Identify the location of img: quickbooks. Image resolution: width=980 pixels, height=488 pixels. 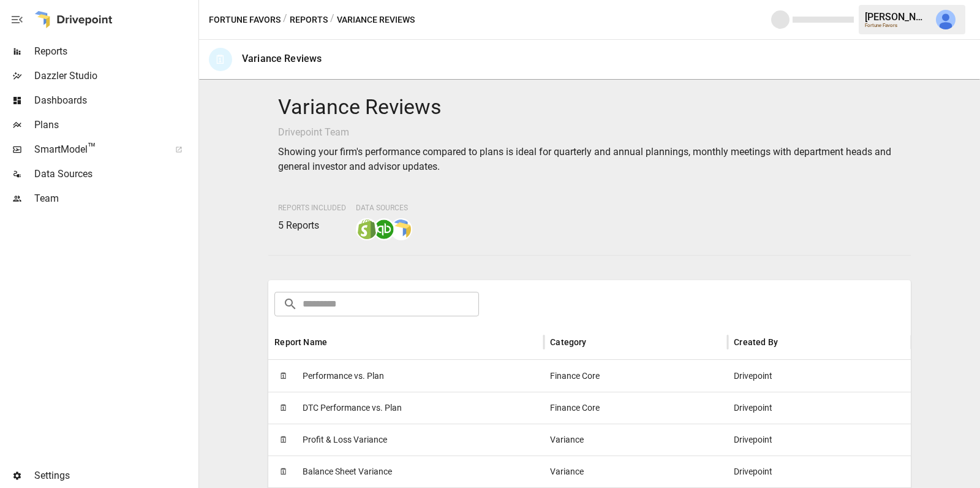
(384, 230).